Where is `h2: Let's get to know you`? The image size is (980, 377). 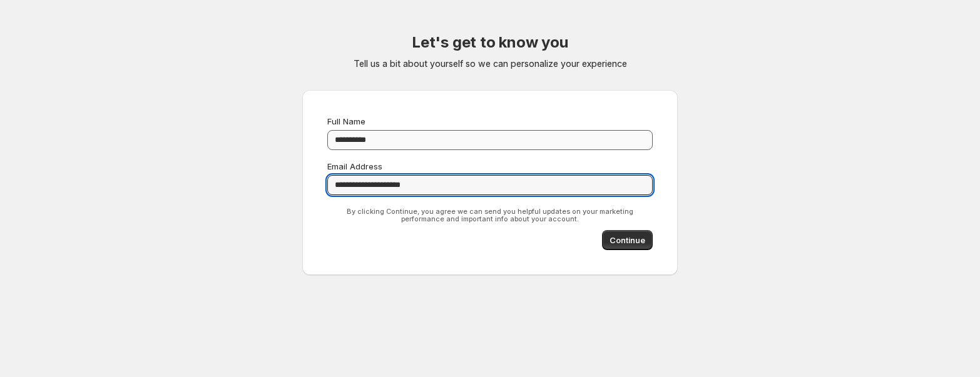
h2: Let's get to know you is located at coordinates (490, 43).